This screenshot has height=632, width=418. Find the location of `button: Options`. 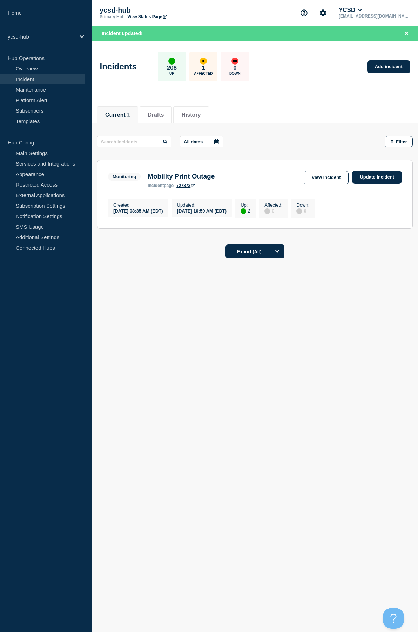

button: Options is located at coordinates (277, 251).